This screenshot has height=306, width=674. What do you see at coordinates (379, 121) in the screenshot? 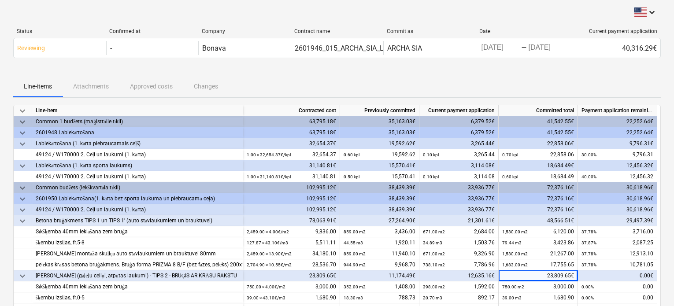
I see `div: 35,163.03€` at bounding box center [379, 121].